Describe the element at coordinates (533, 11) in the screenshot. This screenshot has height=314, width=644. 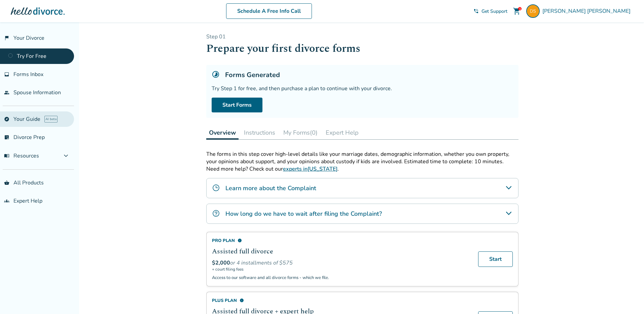
I see `img: dswezey2+portal1@gmail.com` at that location.